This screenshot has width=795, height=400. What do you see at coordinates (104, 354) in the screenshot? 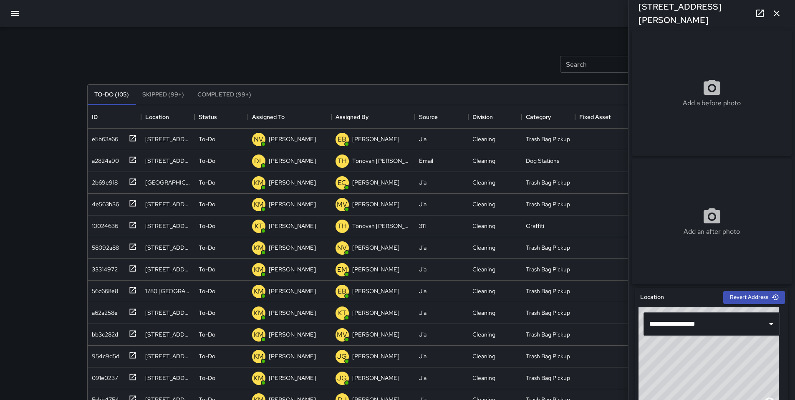
I see `div: 954c9d5d` at bounding box center [104, 354].